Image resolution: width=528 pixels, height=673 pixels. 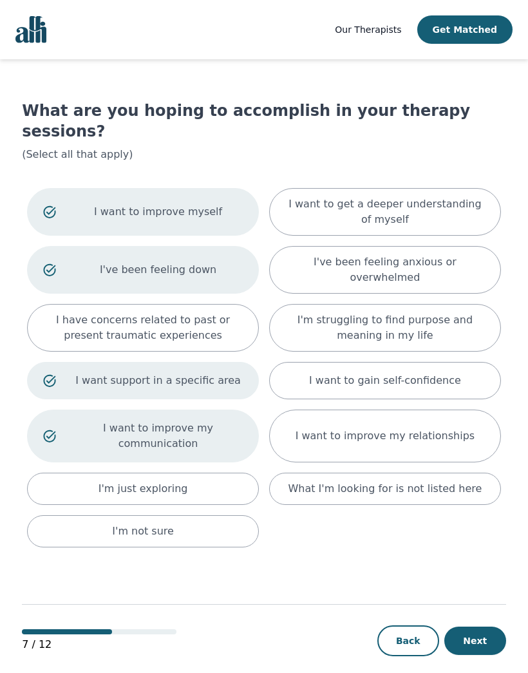 I want to click on a: Our Therapists, so click(x=368, y=30).